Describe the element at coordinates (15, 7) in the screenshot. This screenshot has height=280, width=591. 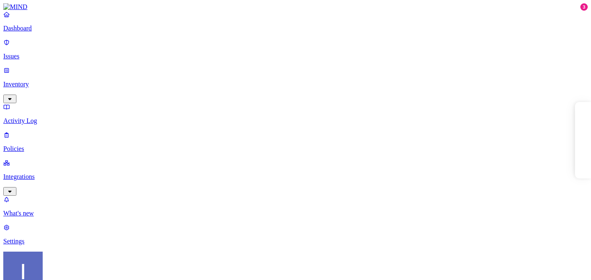
I see `img: MIND` at that location.